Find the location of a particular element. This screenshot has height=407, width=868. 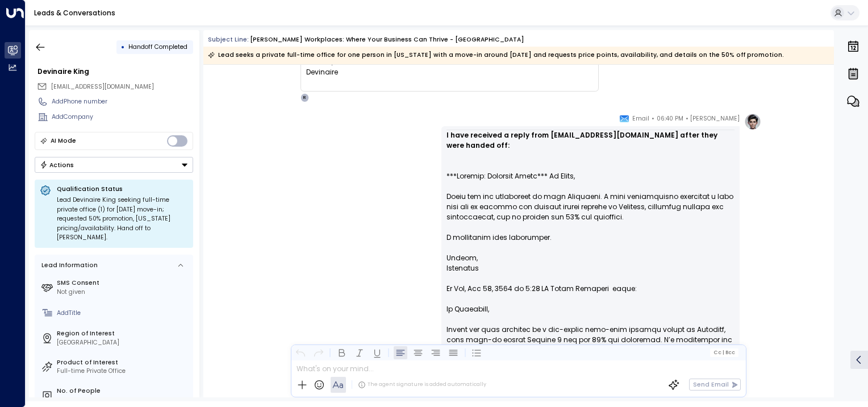

a: Leads & Conversations is located at coordinates (74, 12).